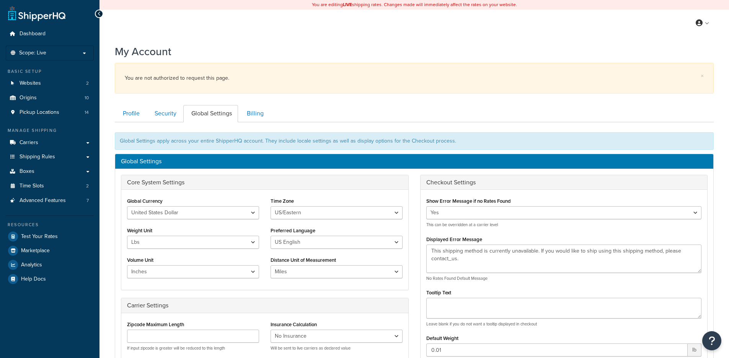 This screenshot has width=729, height=358. I want to click on a: Help Docs, so click(50, 279).